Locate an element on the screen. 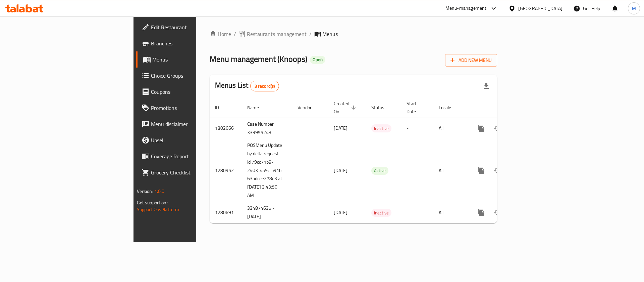 The width and height of the screenshot is (644, 282). td: Case Number 339955243 is located at coordinates (267, 128).